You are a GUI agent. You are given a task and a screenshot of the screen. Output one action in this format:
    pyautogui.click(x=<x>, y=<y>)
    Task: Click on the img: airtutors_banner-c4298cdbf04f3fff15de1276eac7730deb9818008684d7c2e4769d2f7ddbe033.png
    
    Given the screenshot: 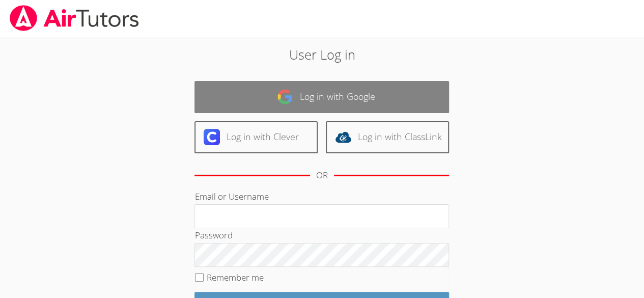 What is the action you would take?
    pyautogui.click(x=74, y=18)
    